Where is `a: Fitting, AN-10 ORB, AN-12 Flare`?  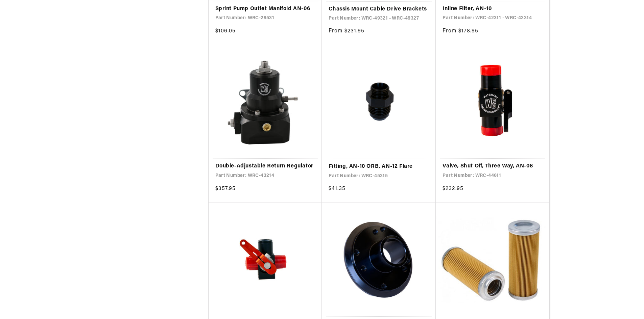
a: Fitting, AN-10 ORB, AN-12 Flare is located at coordinates (378, 167).